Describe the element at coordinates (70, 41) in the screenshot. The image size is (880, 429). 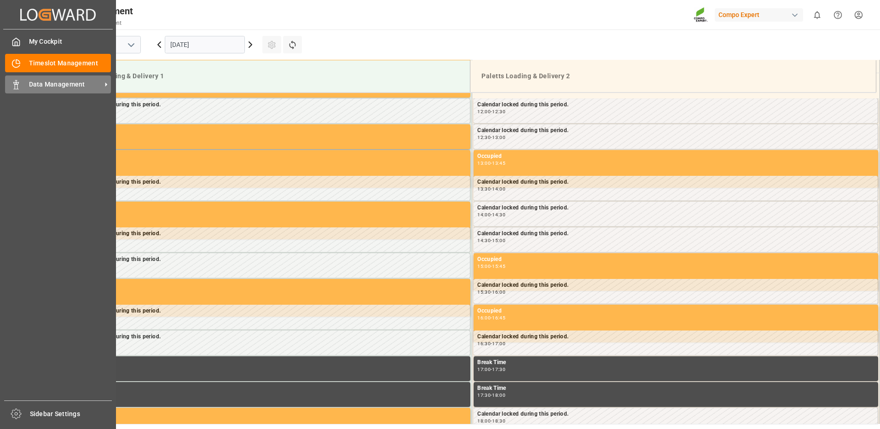
I see `span: My Cockpit` at that location.